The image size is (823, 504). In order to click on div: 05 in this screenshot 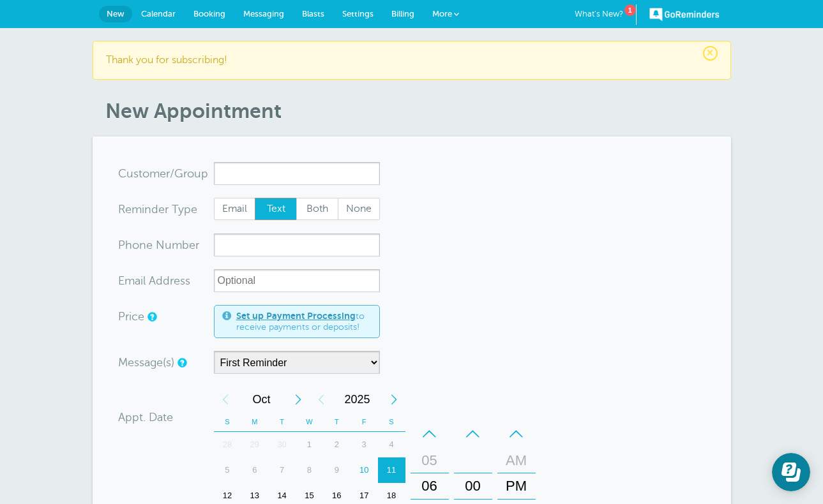, I will do `click(430, 460)`.